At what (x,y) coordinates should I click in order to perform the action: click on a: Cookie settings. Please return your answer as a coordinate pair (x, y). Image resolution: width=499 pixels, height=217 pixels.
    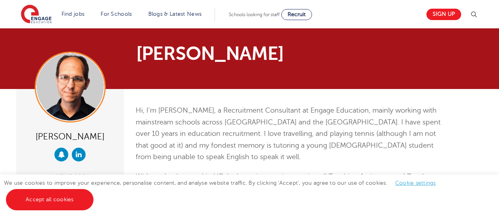
    Looking at the image, I should click on (415, 183).